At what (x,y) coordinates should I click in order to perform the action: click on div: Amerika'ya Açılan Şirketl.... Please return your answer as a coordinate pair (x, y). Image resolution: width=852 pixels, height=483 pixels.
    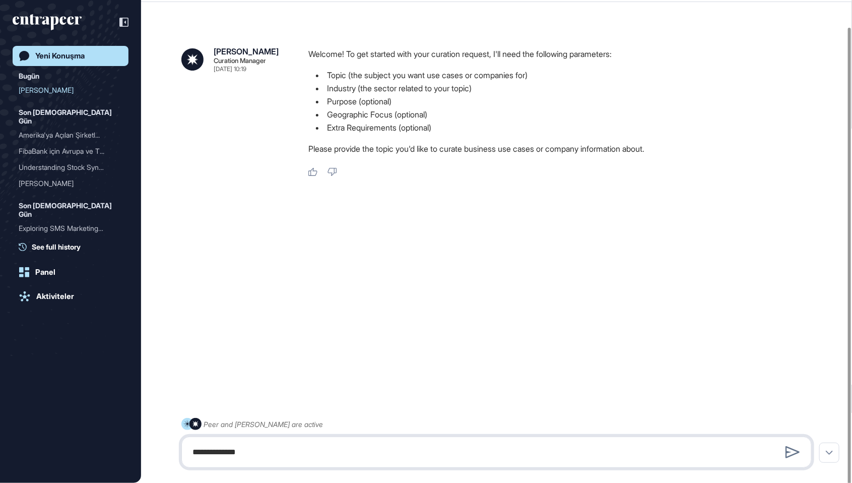
    Looking at the image, I should click on (67, 135).